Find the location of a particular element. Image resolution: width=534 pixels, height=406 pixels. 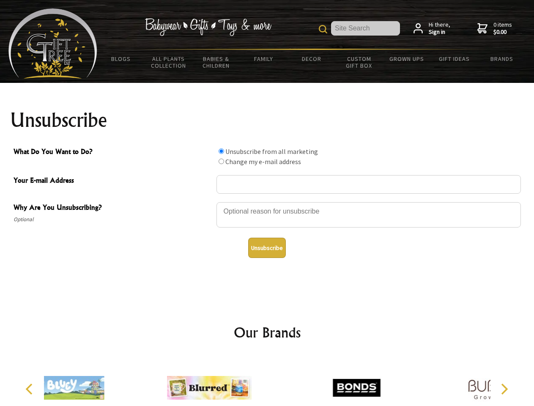

img: Babywear - Gifts - Toys & more is located at coordinates (208, 27).